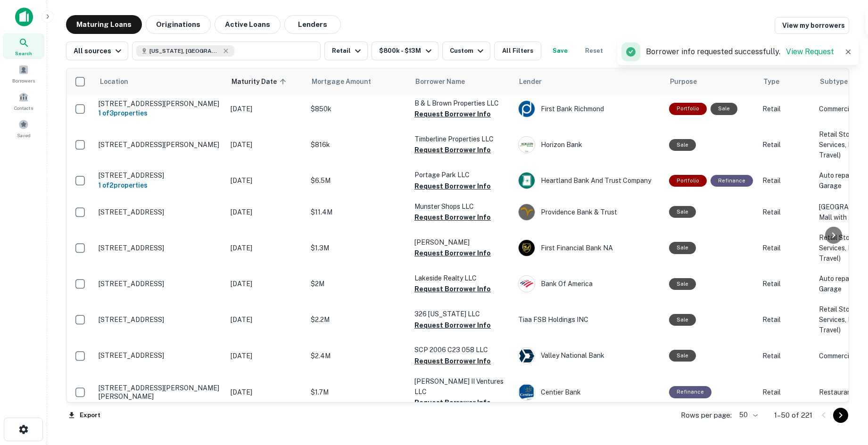 The width and height of the screenshot is (868, 445). What do you see at coordinates (747, 415) in the screenshot?
I see `div: 50` at bounding box center [747, 415].